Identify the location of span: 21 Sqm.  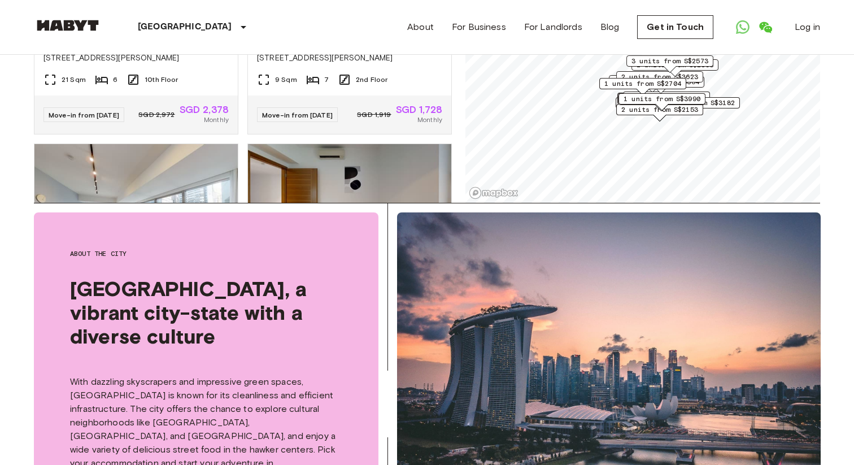
(73, 80).